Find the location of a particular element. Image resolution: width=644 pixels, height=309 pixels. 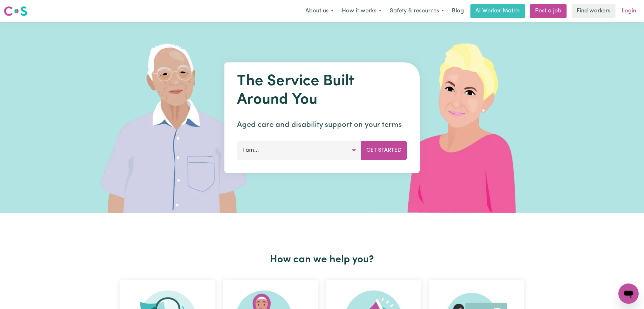

a: Post a job is located at coordinates (548, 11).